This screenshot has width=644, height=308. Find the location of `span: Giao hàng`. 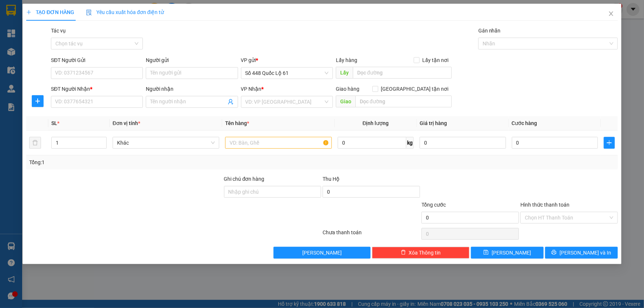

span: Giao hàng is located at coordinates (348, 89).